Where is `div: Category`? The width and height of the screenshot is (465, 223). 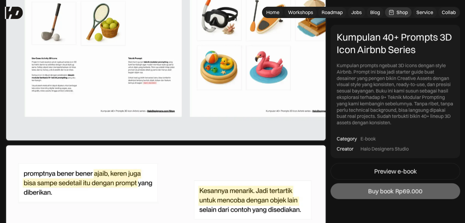 div: Category is located at coordinates (346, 138).